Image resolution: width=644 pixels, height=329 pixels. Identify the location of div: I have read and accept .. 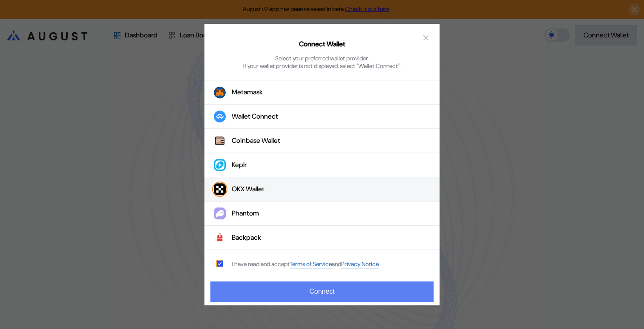
(306, 264).